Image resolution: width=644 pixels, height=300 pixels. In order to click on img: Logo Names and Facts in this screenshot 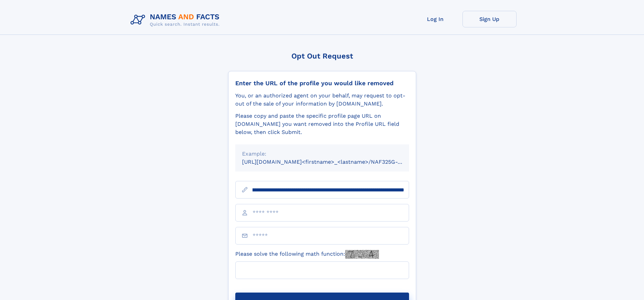, I will do `click(176, 20)`.